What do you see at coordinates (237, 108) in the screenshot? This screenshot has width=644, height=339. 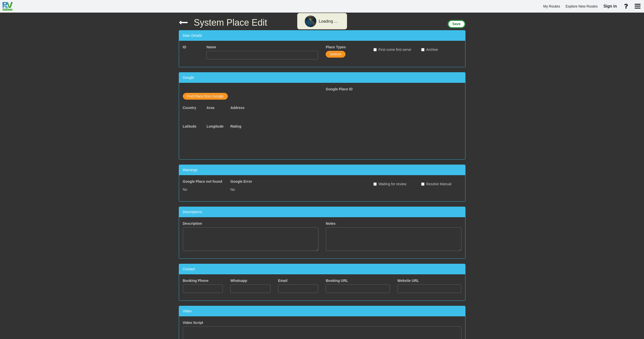 I see `label: Address` at bounding box center [237, 108].